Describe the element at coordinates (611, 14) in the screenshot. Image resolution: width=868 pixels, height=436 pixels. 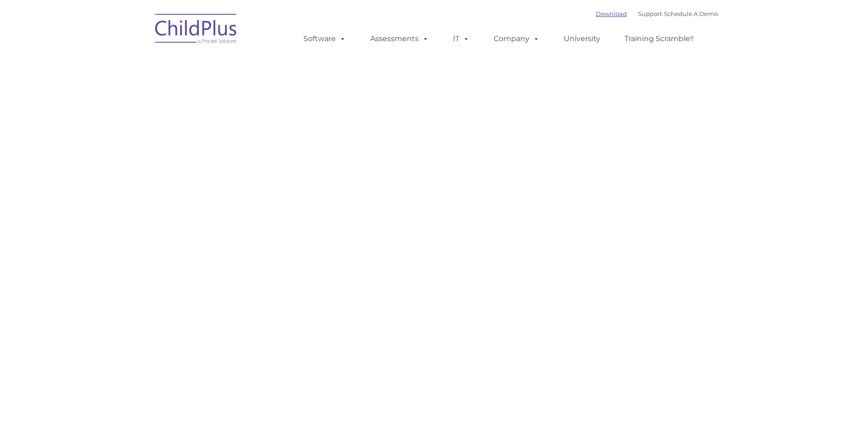
I see `a: Download` at that location.